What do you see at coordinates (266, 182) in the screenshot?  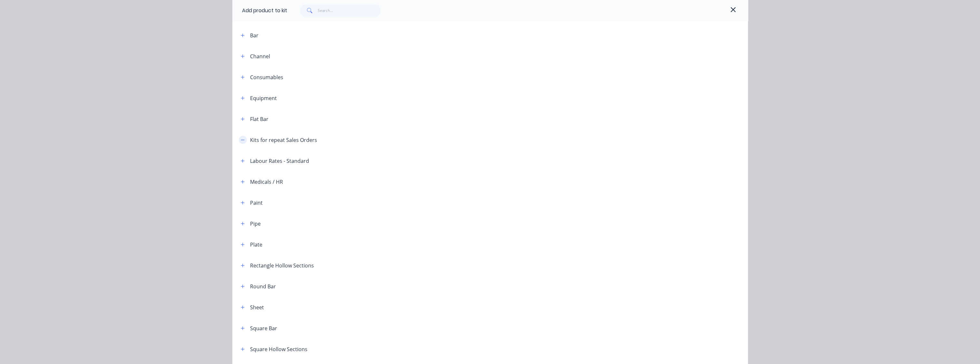 I see `div: Medicals / HR` at bounding box center [266, 182].